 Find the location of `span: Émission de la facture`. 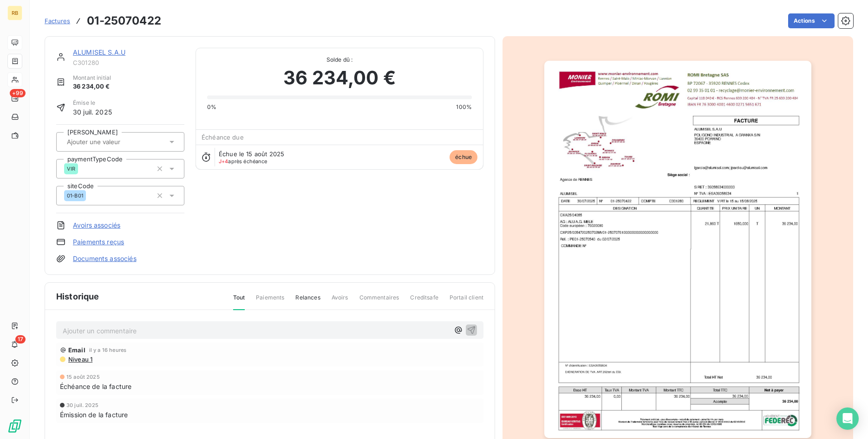

span: Émission de la facture is located at coordinates (93, 414).